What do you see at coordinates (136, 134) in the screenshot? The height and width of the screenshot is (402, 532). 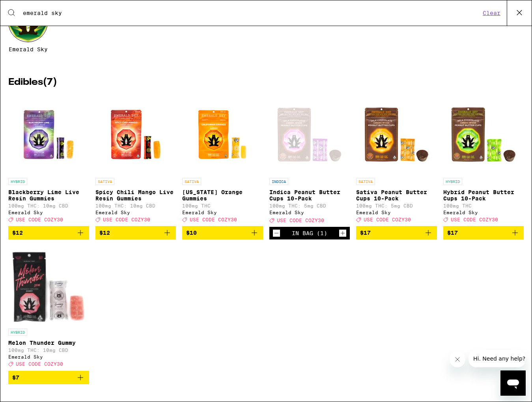 I see `img: Emerald Sky - Spicy Chili Mango Live Resin Gummies` at bounding box center [136, 134].